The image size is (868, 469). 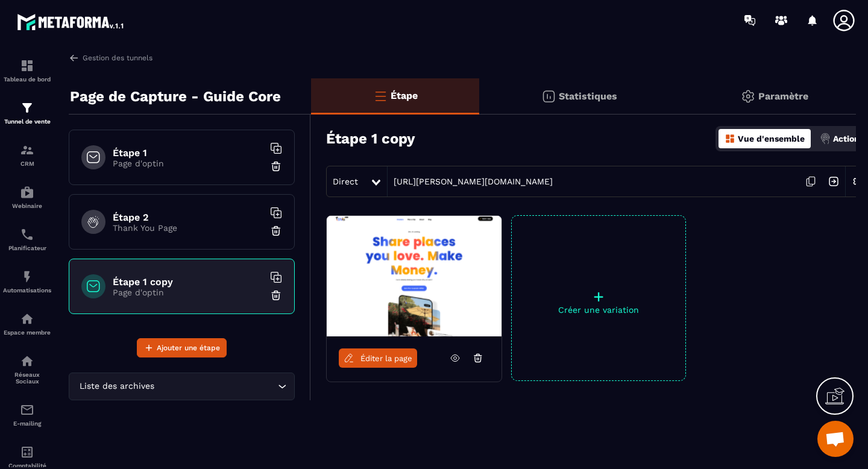 What do you see at coordinates (71, 22) in the screenshot?
I see `img: logo` at bounding box center [71, 22].